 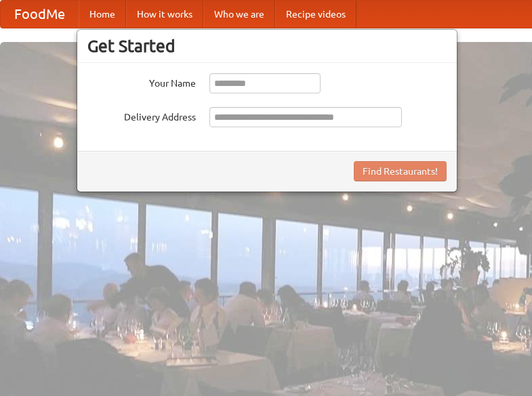 I want to click on a: How it works, so click(x=164, y=15).